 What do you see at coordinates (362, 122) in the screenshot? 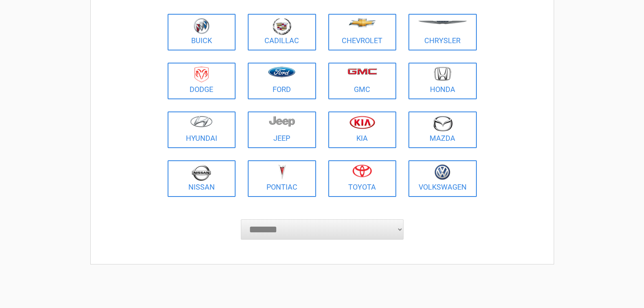
I see `img: kia` at bounding box center [362, 122].